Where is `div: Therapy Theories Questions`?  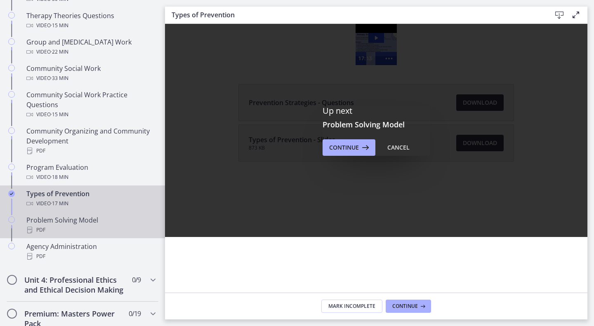
div: Therapy Theories Questions is located at coordinates (91, 21).